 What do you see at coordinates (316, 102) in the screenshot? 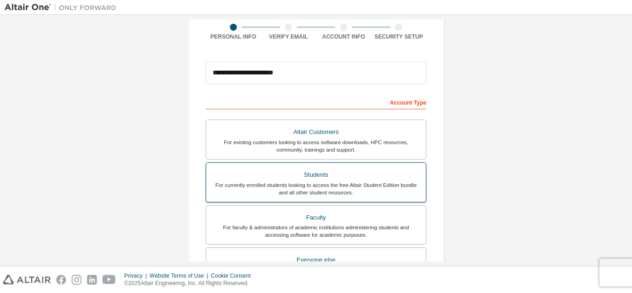
I see `div: Account Type` at bounding box center [316, 102].